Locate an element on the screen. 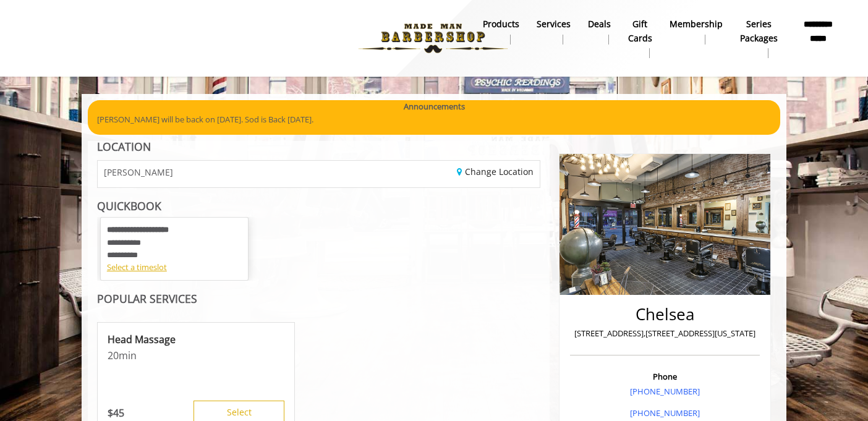 The width and height of the screenshot is (868, 421). span: min is located at coordinates (127, 355).